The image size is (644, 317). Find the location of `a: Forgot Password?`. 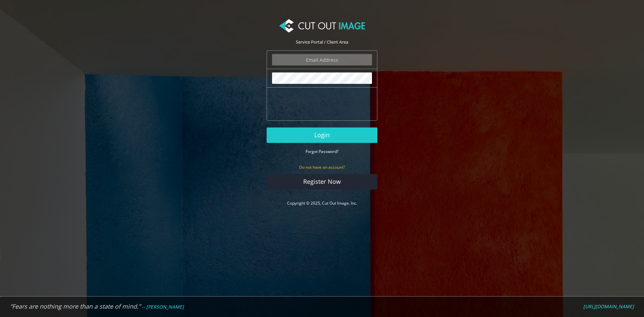

a: Forgot Password? is located at coordinates (322, 152).